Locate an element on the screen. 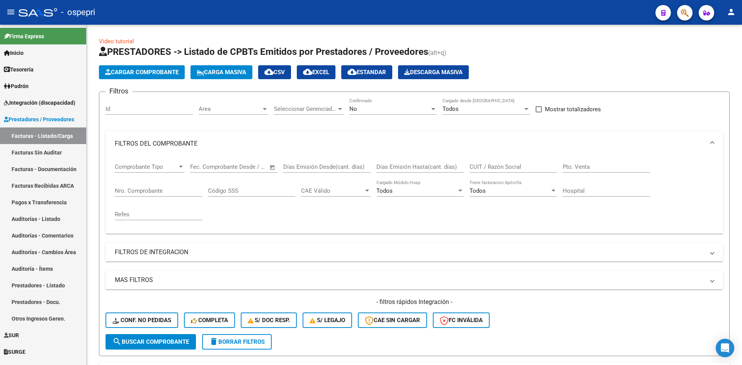 The image size is (742, 365). input: Fecha inicio is located at coordinates (206, 167).